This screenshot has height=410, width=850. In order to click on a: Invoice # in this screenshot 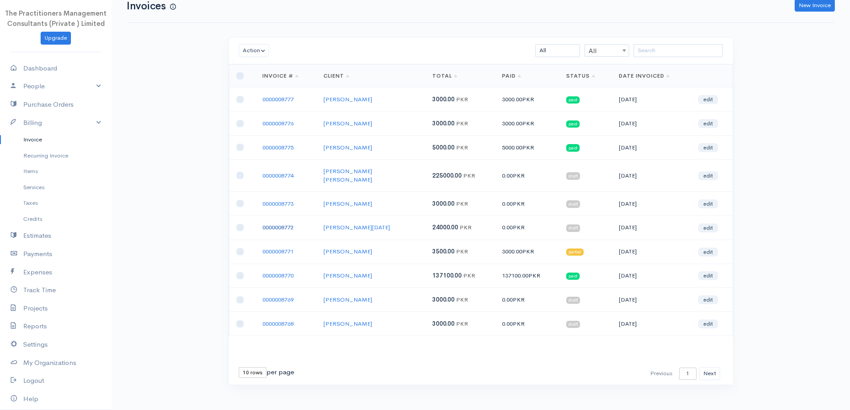, I will do `click(280, 76)`.